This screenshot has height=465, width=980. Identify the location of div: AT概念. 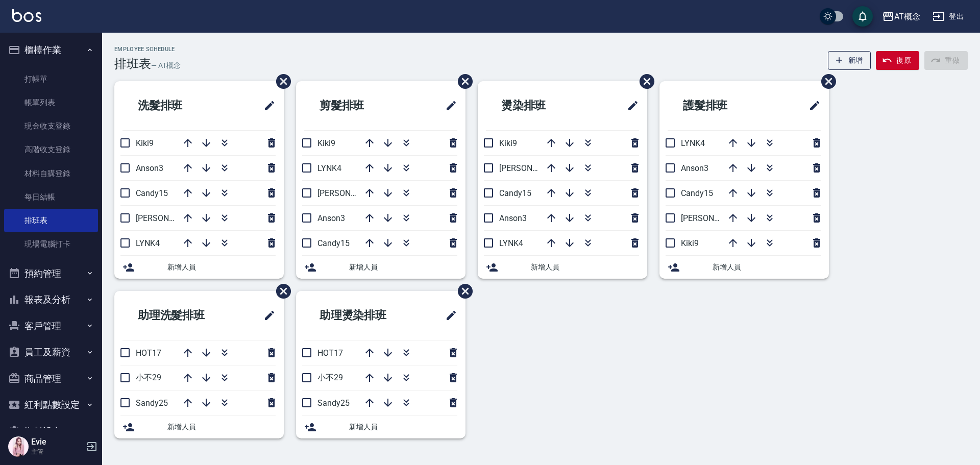
(907, 17).